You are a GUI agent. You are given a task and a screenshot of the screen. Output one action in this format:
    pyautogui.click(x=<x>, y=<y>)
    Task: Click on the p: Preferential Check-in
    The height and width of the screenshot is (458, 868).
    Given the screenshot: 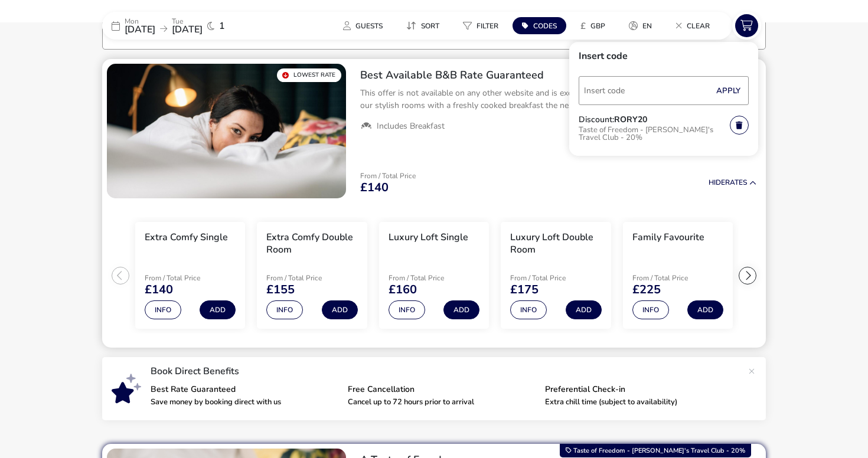 What is the action you would take?
    pyautogui.click(x=639, y=389)
    